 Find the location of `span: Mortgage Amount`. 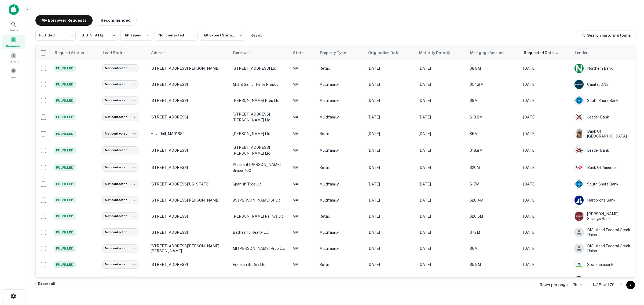

span: Mortgage Amount is located at coordinates (491, 53).